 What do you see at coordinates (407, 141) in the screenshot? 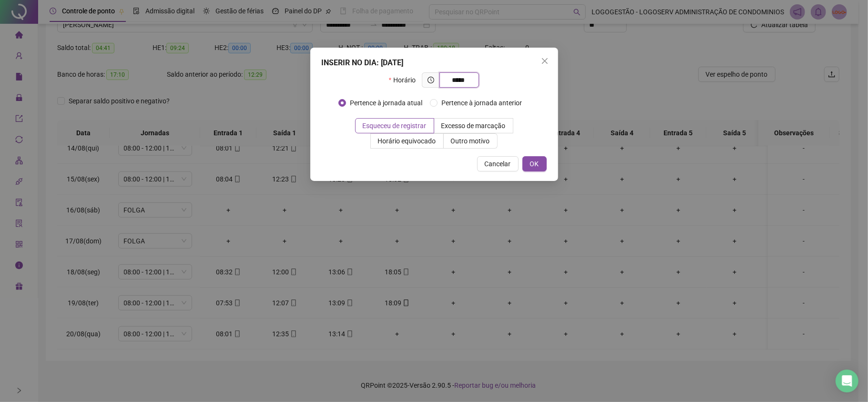
I see `span: Horário equivocado` at bounding box center [407, 141].